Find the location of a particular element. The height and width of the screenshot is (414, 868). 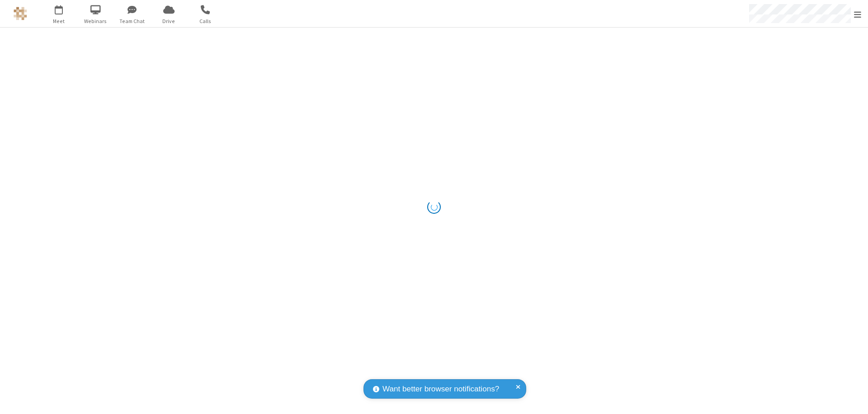

span: Meet is located at coordinates (59, 21).